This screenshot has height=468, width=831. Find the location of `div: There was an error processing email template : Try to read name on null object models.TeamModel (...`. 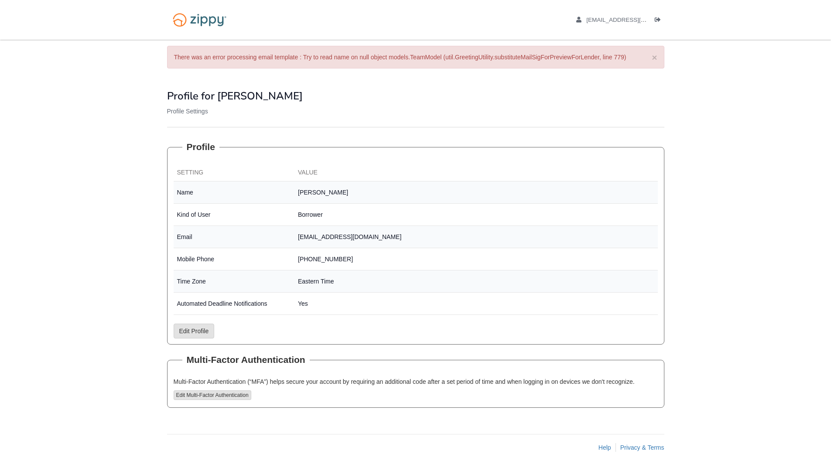

div: There was an error processing email template : Try to read name on null object models.TeamModel (... is located at coordinates (416, 57).